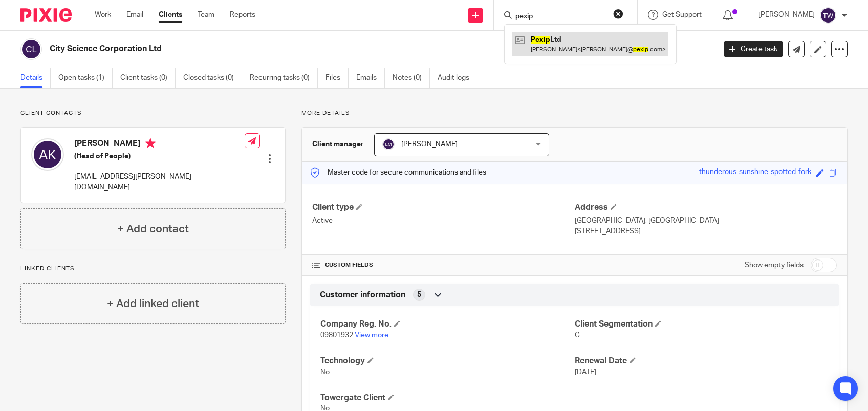 This screenshot has width=868, height=411. Describe the element at coordinates (371, 77) in the screenshot. I see `a: Emails` at that location.